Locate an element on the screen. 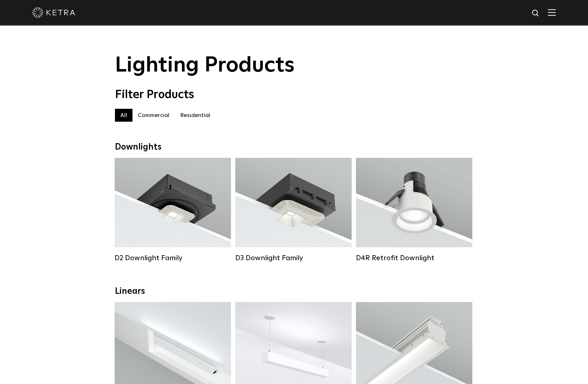  img: search icon is located at coordinates (536, 13).